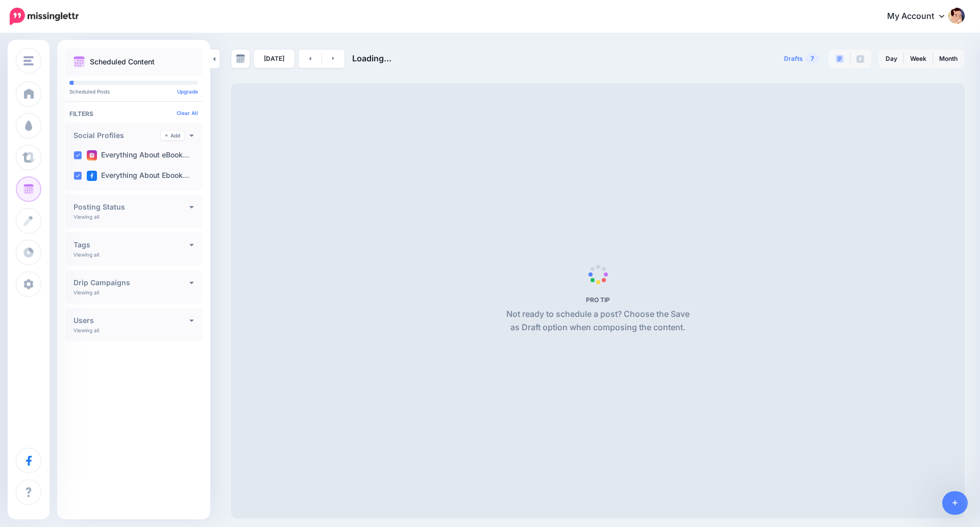 The image size is (980, 527). I want to click on a: Week, so click(918, 59).